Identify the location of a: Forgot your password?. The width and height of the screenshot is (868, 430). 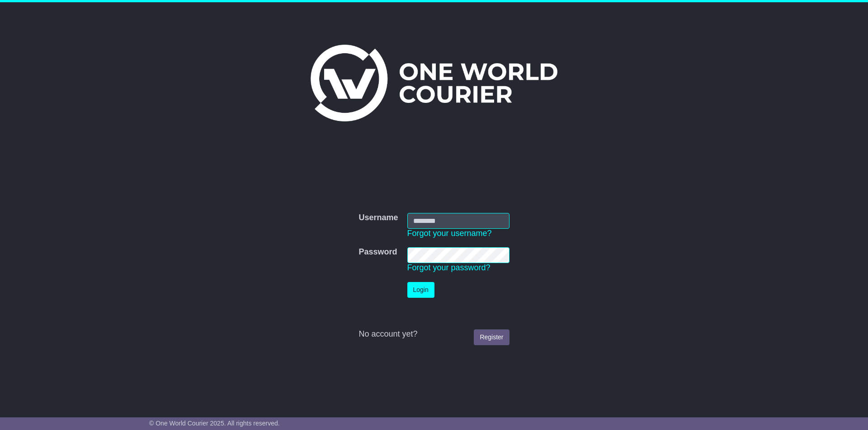
(449, 268).